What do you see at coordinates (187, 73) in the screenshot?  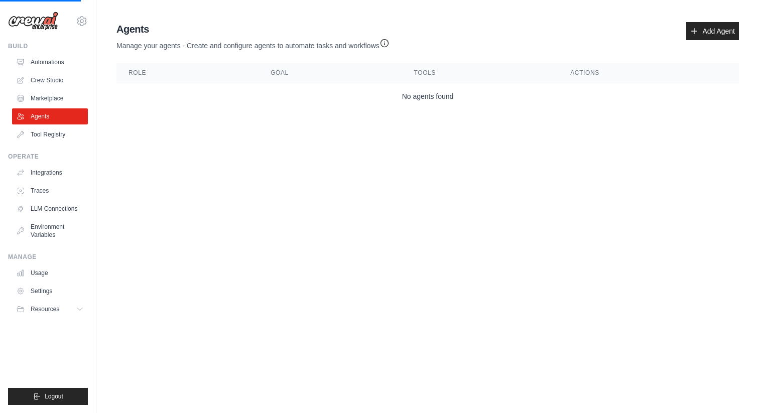 I see `th: Role` at bounding box center [187, 73].